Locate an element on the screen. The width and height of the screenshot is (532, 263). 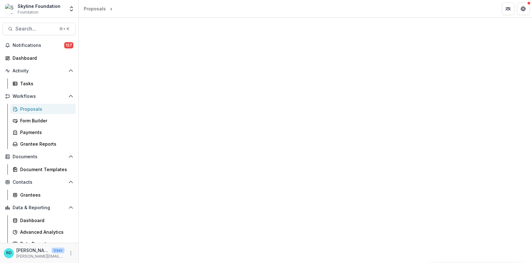
div: Raquel Donoso is located at coordinates (9, 253).